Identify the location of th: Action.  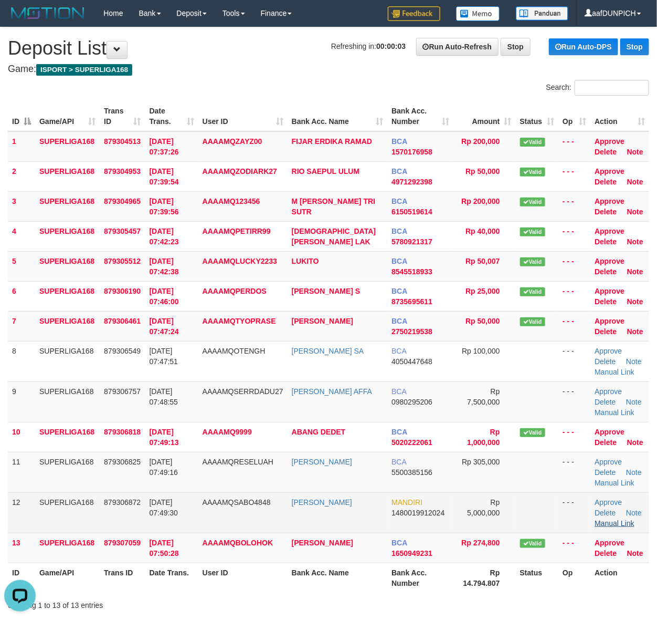
(620, 577).